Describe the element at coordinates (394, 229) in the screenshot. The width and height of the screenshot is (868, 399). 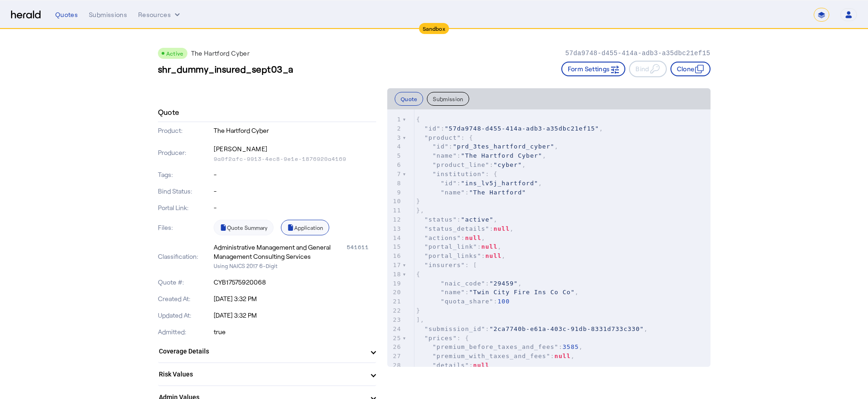
I see `div: 13` at that location.